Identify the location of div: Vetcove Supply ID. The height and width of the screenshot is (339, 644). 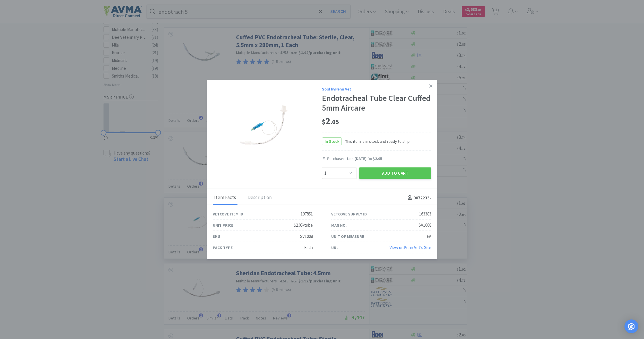
(349, 214).